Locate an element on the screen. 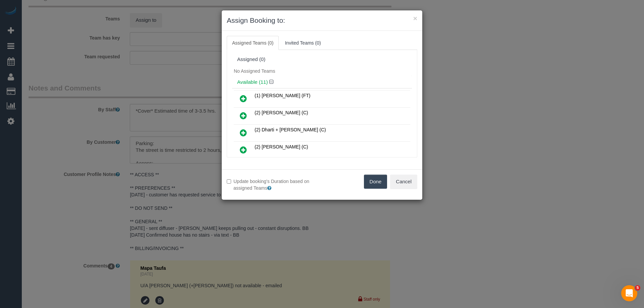  span: 5 is located at coordinates (638, 288).